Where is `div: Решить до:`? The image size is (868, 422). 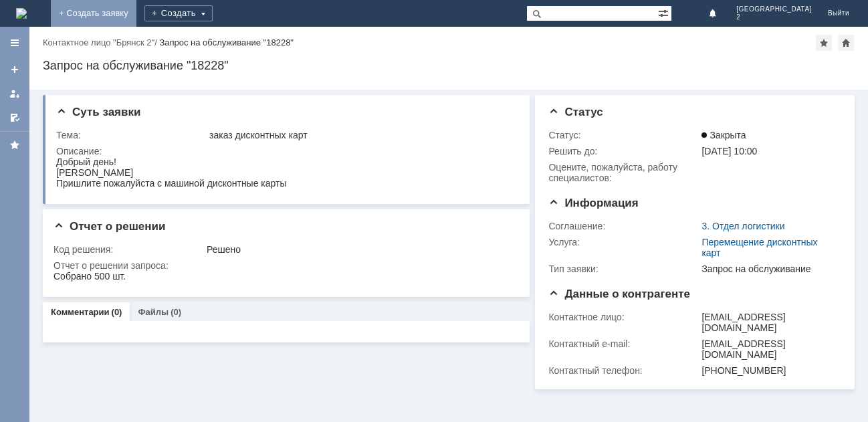 div: Решить до: is located at coordinates (623, 151).